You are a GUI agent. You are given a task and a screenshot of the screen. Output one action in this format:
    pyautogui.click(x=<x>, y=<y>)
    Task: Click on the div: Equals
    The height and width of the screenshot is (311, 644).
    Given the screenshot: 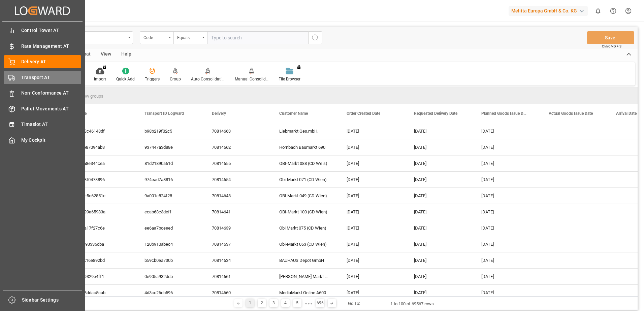 What is the action you would take?
    pyautogui.click(x=189, y=36)
    